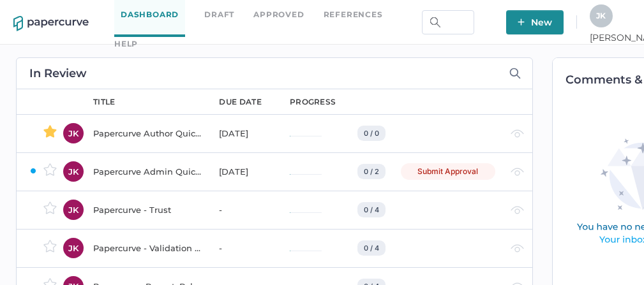 The width and height of the screenshot is (644, 285). What do you see at coordinates (600, 15) in the screenshot?
I see `span: J K` at bounding box center [600, 15].